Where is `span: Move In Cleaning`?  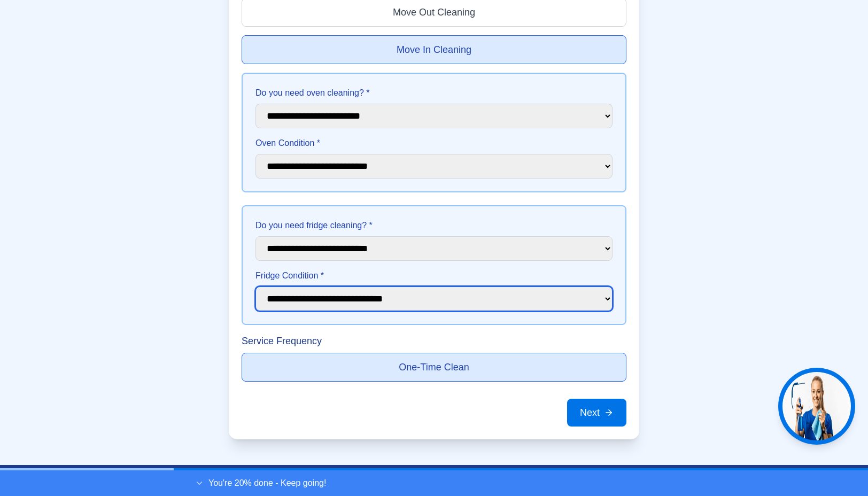
span: Move In Cleaning is located at coordinates (434, 50).